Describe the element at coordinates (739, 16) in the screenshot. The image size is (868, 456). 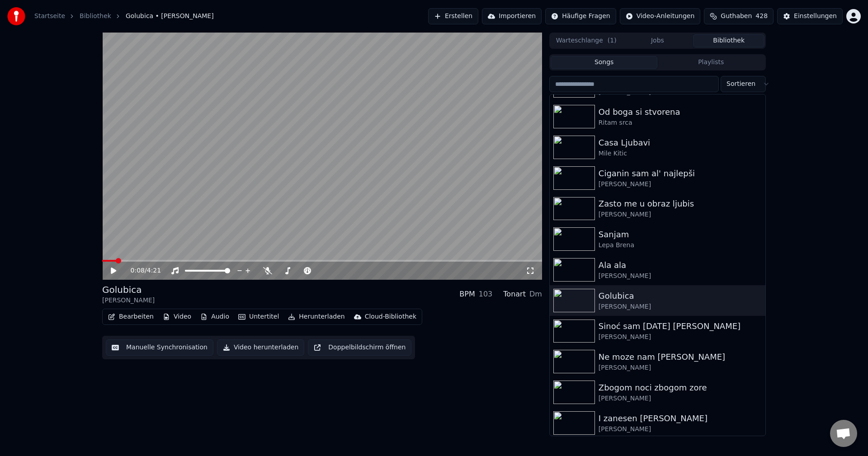
I see `button: Guthaben428` at that location.